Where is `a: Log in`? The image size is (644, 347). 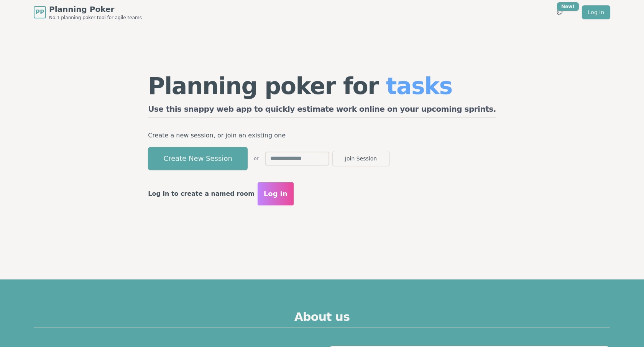
a: Log in is located at coordinates (596, 12).